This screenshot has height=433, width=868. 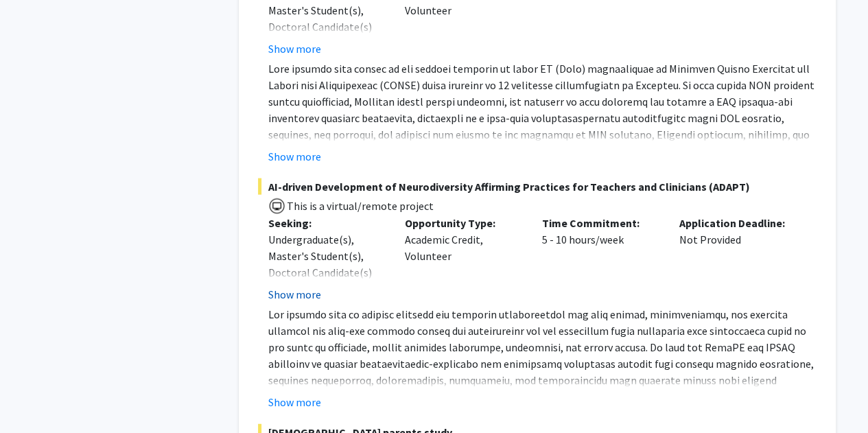 I want to click on p: Opportunity Type:, so click(x=463, y=224).